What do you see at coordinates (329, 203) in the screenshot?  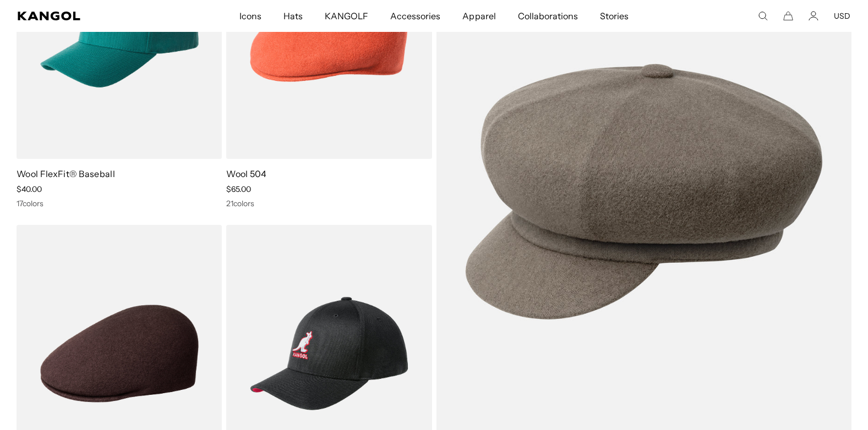 I see `div: 21 colors` at bounding box center [329, 203].